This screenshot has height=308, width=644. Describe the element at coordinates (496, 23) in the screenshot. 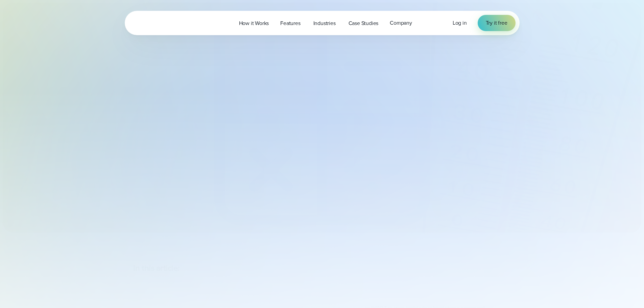

I see `a: Try it free` at that location.